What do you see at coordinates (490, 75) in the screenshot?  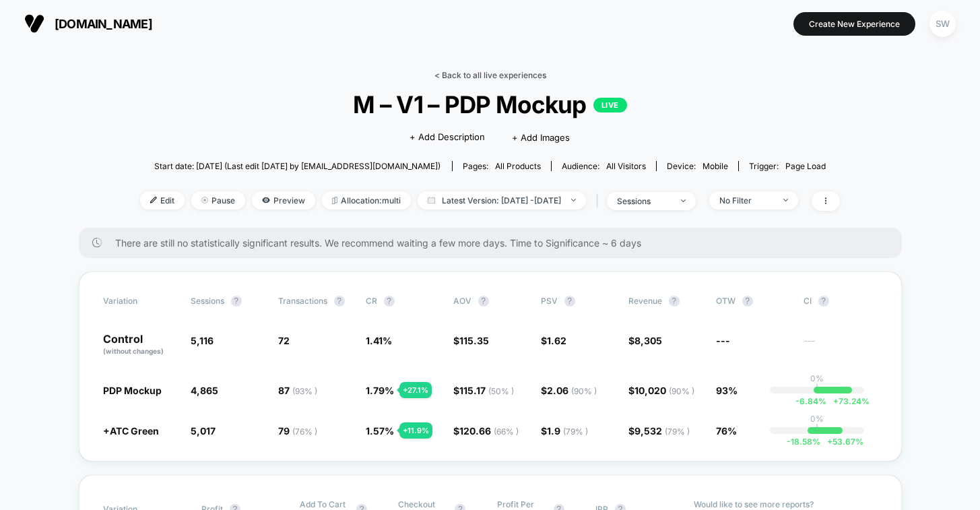 I see `a: < Back to all live experiences` at bounding box center [490, 75].